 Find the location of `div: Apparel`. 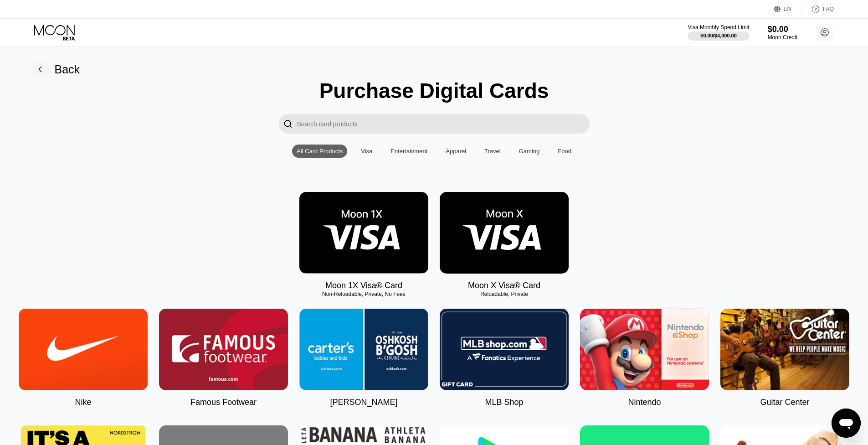

div: Apparel is located at coordinates (455, 151).